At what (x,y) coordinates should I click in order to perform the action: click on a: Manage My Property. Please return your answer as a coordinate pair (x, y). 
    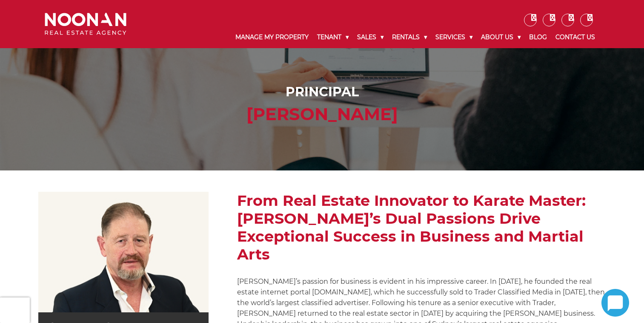
    Looking at the image, I should click on (272, 37).